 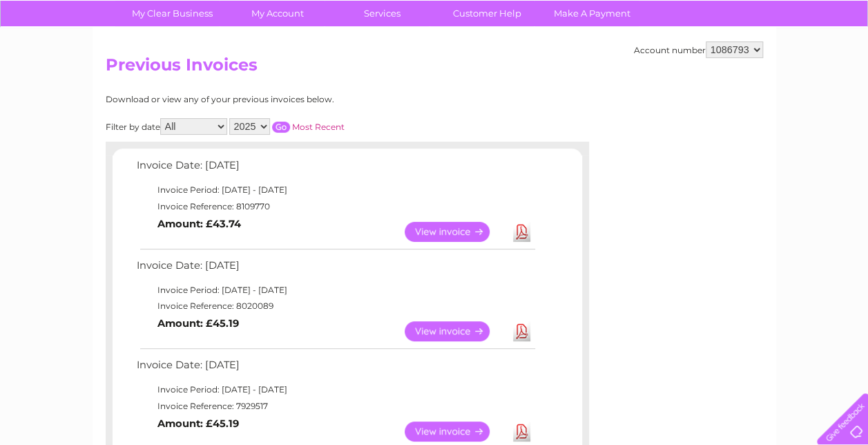 I want to click on a: Log out, so click(x=838, y=64).